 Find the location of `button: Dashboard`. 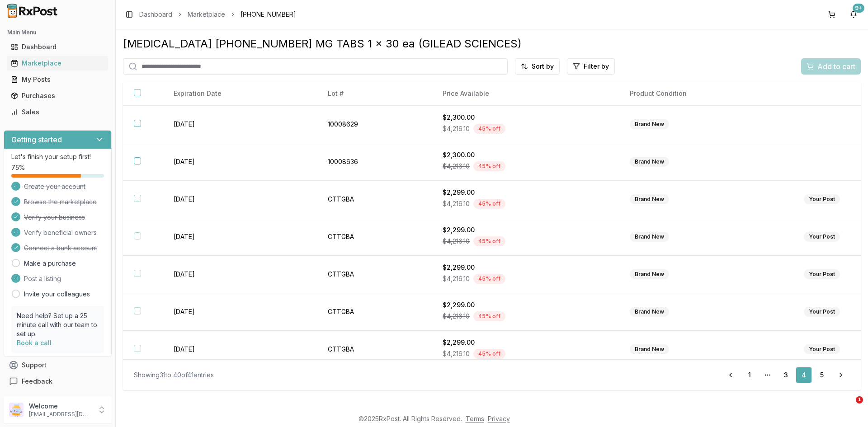

button: Dashboard is located at coordinates (57, 47).